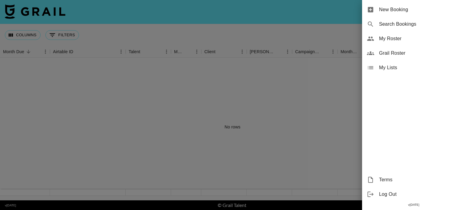 This screenshot has height=210, width=465. What do you see at coordinates (419, 10) in the screenshot?
I see `span: New Booking` at bounding box center [419, 10].